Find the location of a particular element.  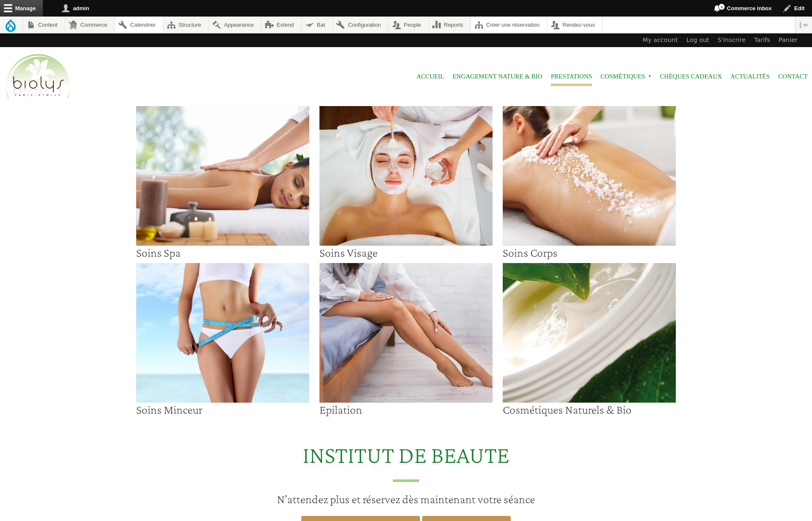

h3: Soins Spa is located at coordinates (223, 253).